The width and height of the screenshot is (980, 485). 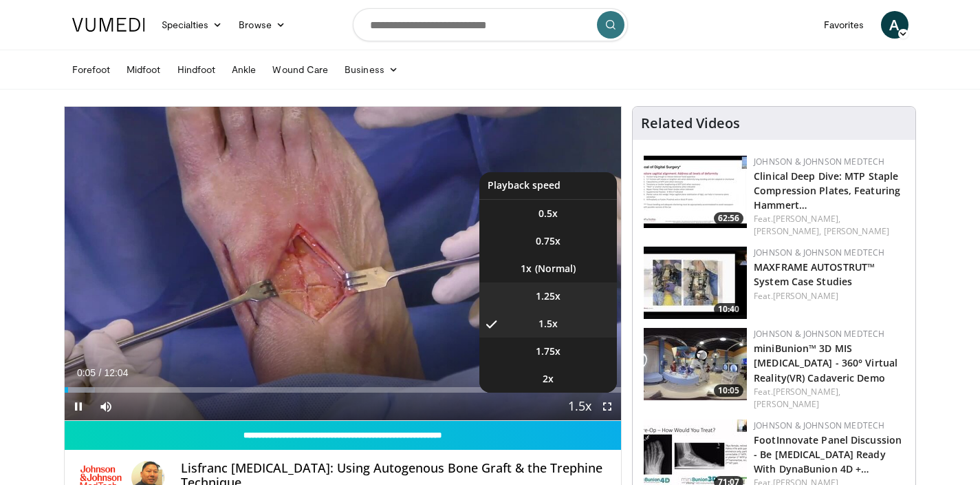 What do you see at coordinates (844, 25) in the screenshot?
I see `a: Favorites` at bounding box center [844, 25].